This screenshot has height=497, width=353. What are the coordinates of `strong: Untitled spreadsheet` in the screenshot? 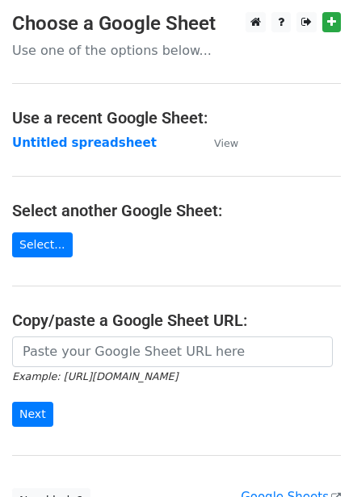 It's located at (84, 143).